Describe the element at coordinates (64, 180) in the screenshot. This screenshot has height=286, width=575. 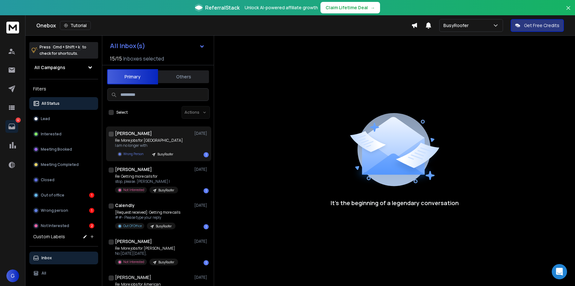
I see `button: Closed` at that location.